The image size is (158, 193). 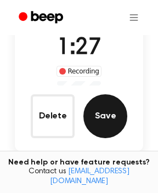 I want to click on div: Recording, so click(x=79, y=71).